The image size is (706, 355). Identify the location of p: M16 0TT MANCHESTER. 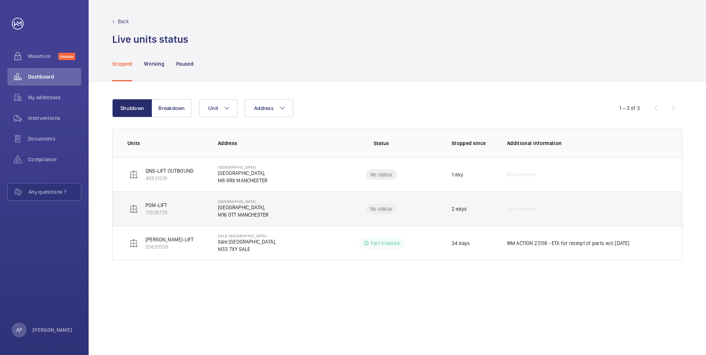
(243, 215).